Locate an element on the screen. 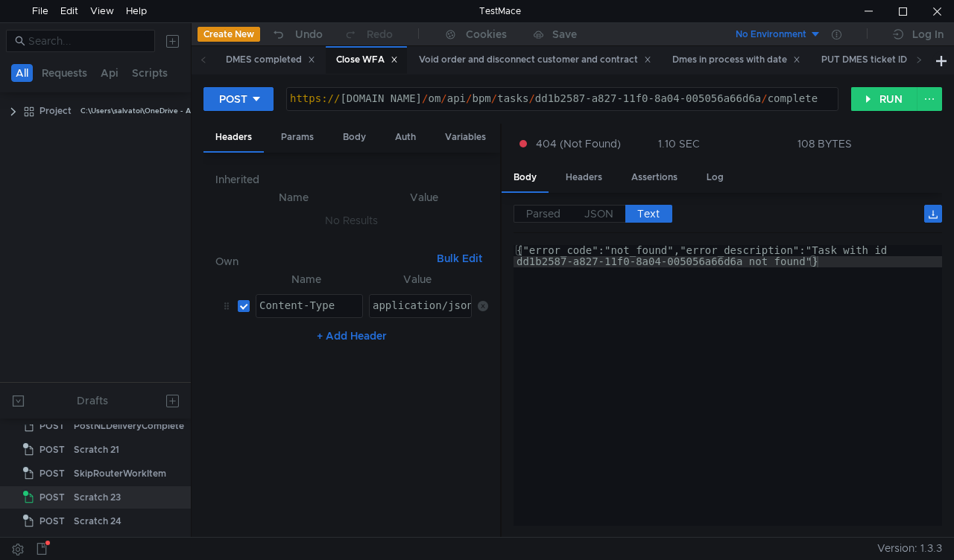  span: Text is located at coordinates (649, 214).